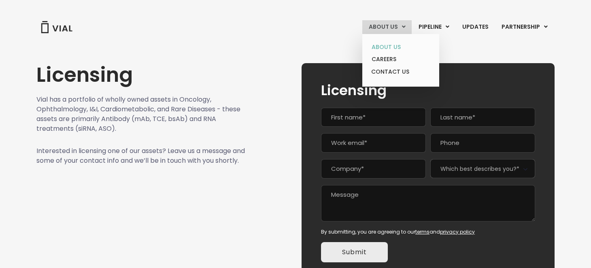 This screenshot has height=268, width=591. What do you see at coordinates (422, 232) in the screenshot?
I see `a: terms` at bounding box center [422, 232].